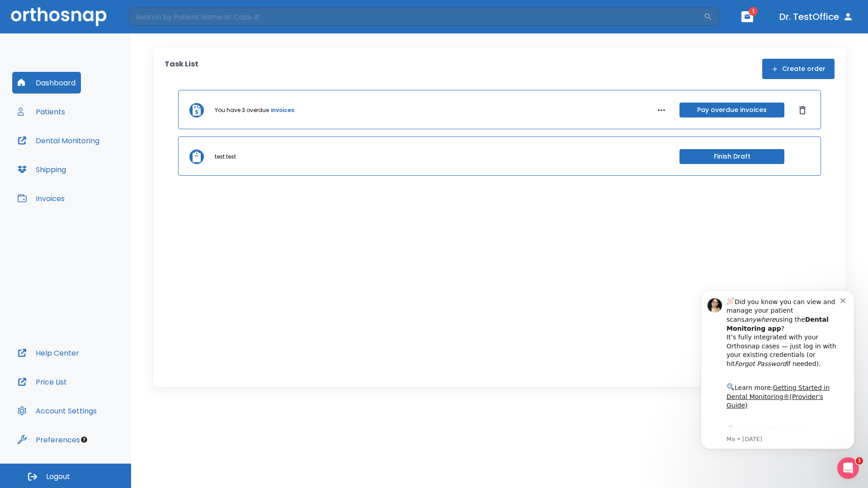  I want to click on i: Forgot Password, so click(73, 87).